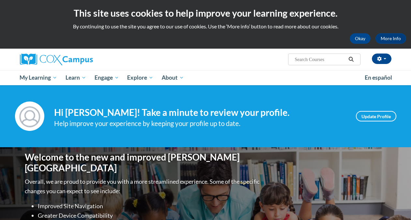 The width and height of the screenshot is (411, 220). What do you see at coordinates (378, 77) in the screenshot?
I see `span: En español` at bounding box center [378, 77].